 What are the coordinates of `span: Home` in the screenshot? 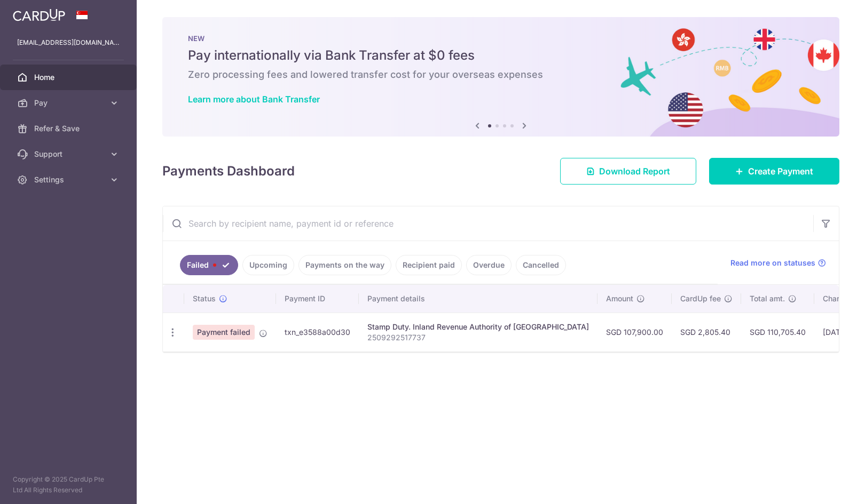 It's located at (69, 77).